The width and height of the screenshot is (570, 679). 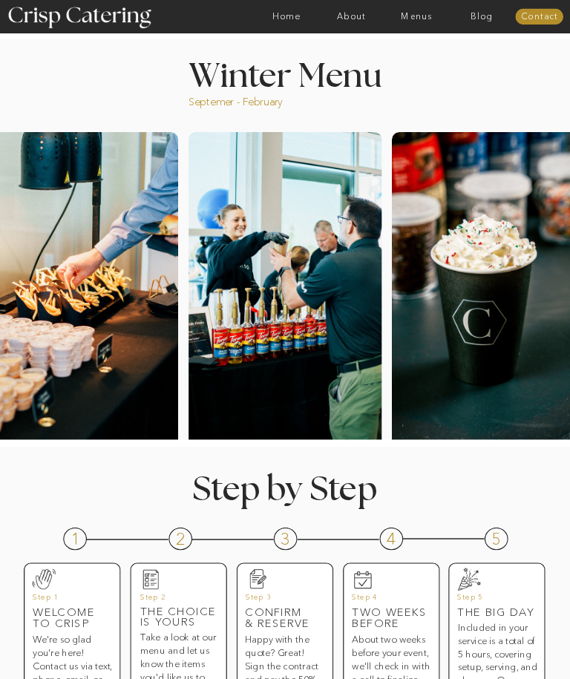 What do you see at coordinates (492, 600) in the screenshot?
I see `h3: Step 5` at bounding box center [492, 600].